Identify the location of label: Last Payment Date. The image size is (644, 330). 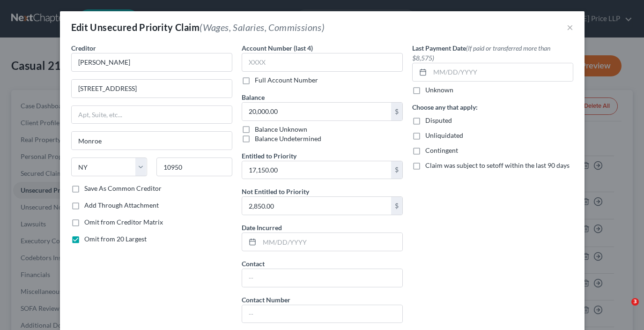
(493, 53).